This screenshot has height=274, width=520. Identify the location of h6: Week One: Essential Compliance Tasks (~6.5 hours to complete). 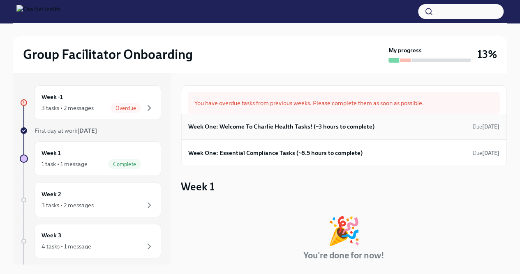
(276, 153).